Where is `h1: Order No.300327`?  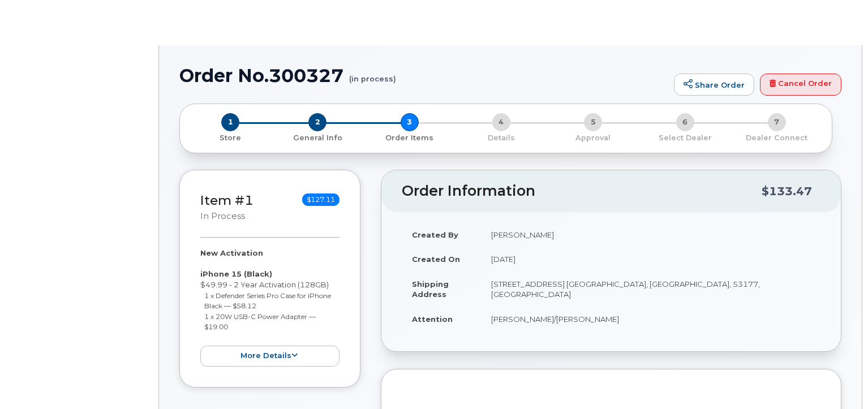
h1: Order No.300327 is located at coordinates (424, 76).